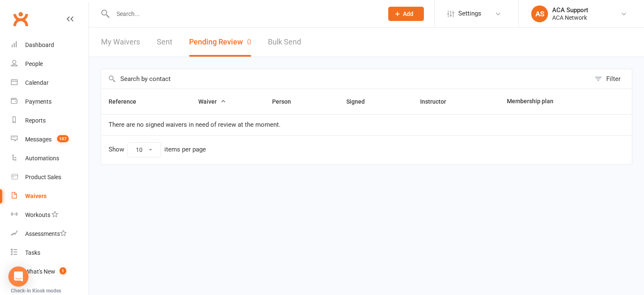 This screenshot has height=295, width=644. Describe the element at coordinates (49, 215) in the screenshot. I see `a: Workouts` at that location.